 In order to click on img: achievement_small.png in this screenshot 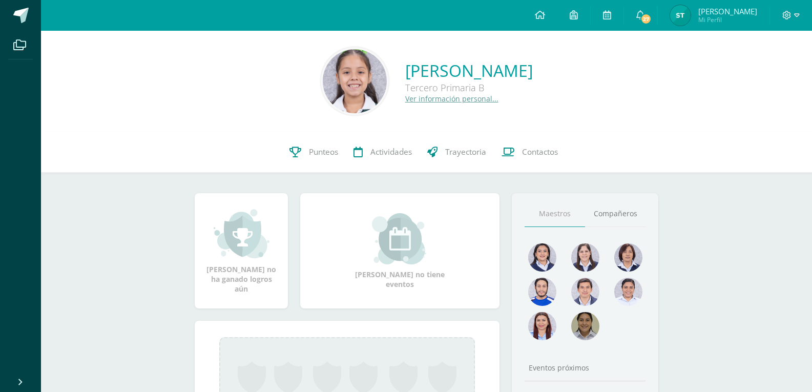, I will do `click(241, 234)`.